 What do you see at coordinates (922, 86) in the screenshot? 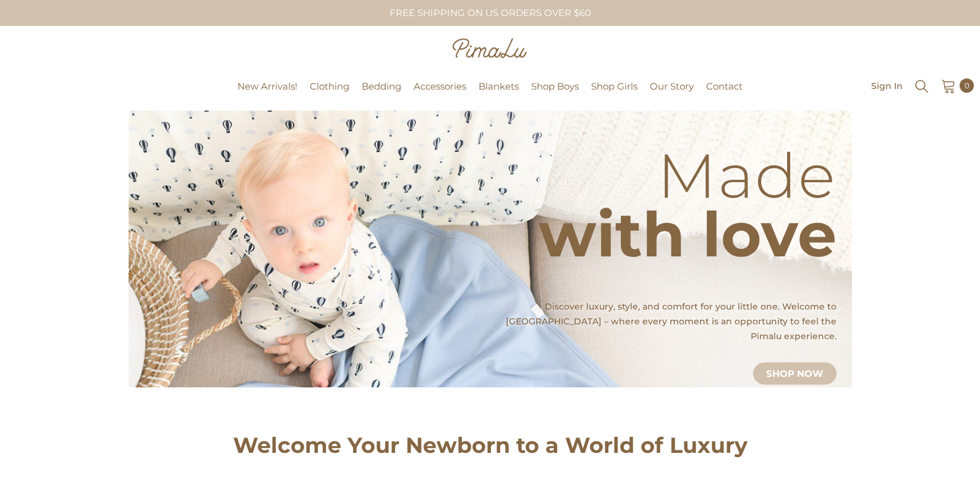
I see `summary: Search` at bounding box center [922, 86].